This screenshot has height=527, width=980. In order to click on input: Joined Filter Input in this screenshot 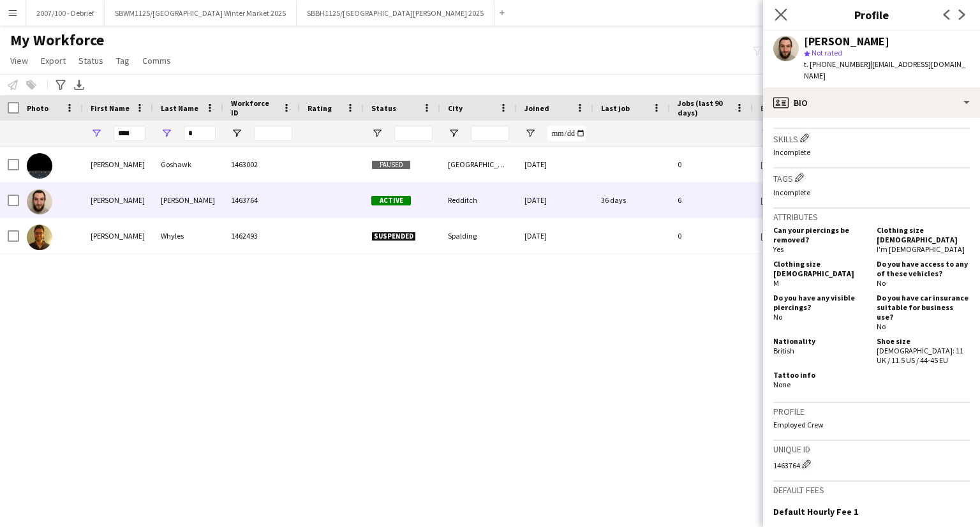, I will do `click(567, 133)`.